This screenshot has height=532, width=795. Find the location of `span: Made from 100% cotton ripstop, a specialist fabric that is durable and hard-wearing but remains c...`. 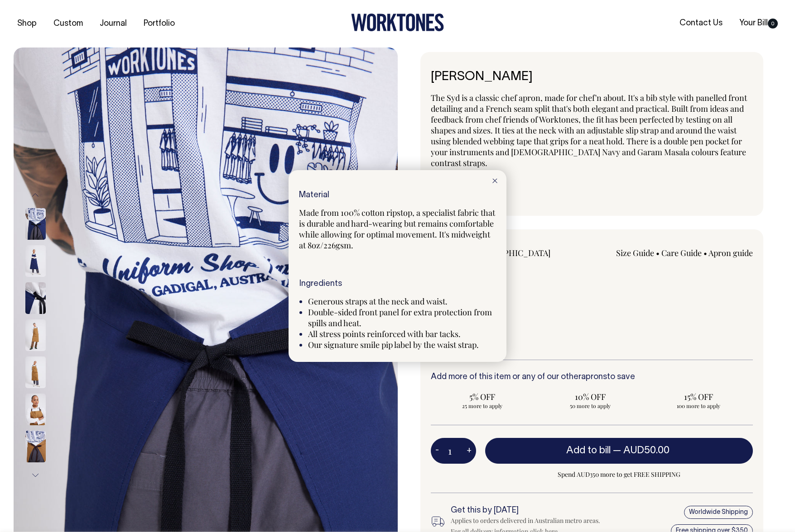

span: Made from 100% cotton ripstop, a specialist fabric that is durable and hard-wearing but remains c... is located at coordinates (397, 229).